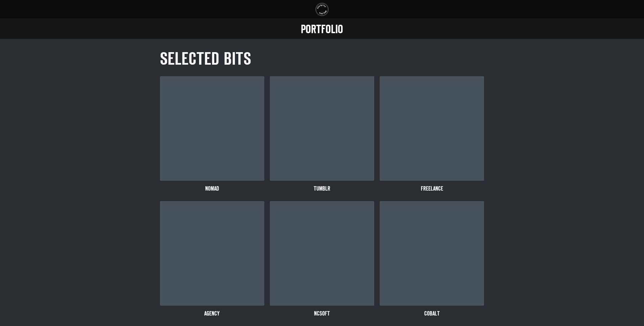  What do you see at coordinates (318, 8) in the screenshot?
I see `tspan: K` at bounding box center [318, 8].